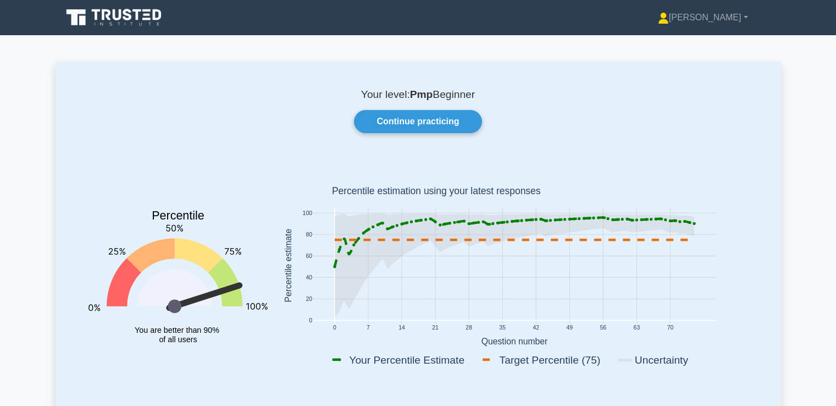  Describe the element at coordinates (368, 328) in the screenshot. I see `text: 7` at that location.